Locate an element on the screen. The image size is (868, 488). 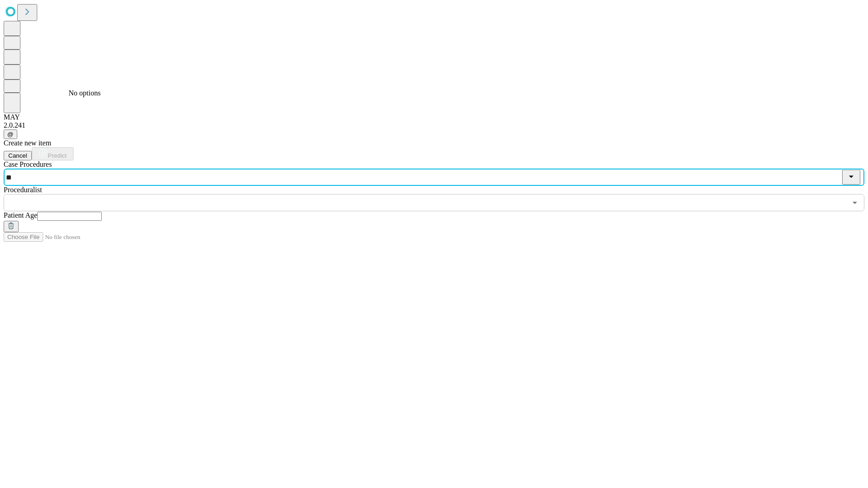
span: Patient Age is located at coordinates (20, 215).